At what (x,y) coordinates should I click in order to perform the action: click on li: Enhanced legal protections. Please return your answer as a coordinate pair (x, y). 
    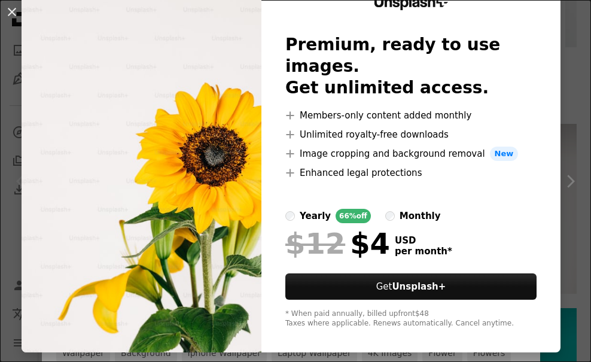
    Looking at the image, I should click on (411, 173).